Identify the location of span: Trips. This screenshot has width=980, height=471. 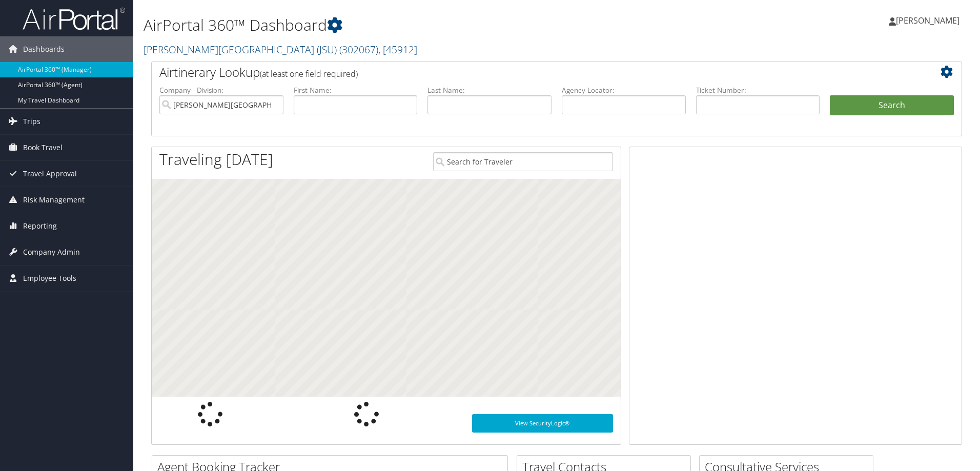
(32, 122).